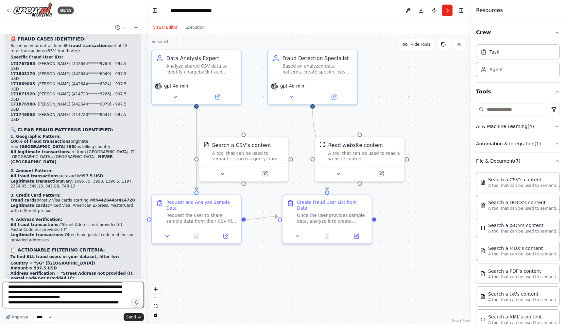  Describe the element at coordinates (483, 205) in the screenshot. I see `img: DOCXSearchTool` at that location.